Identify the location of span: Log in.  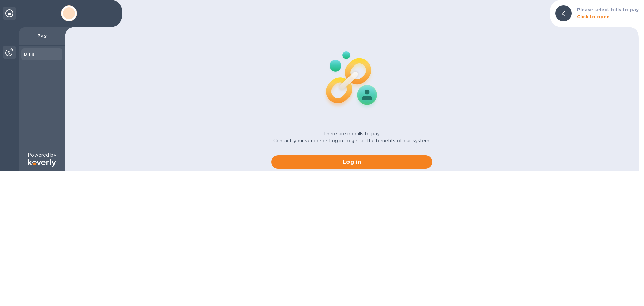
(352, 162).